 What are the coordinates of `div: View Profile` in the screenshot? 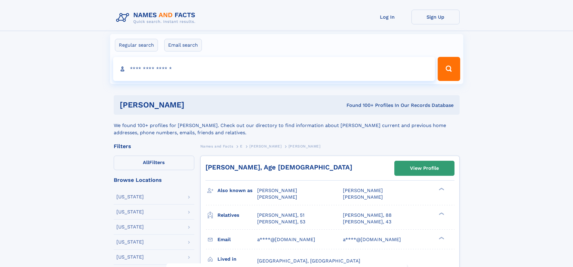 It's located at (424, 168).